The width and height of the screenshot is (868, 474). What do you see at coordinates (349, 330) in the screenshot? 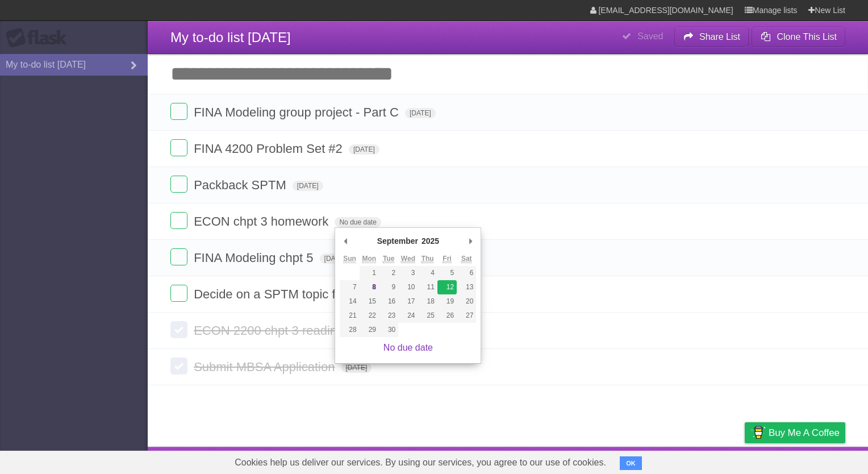
I see `button: 28` at bounding box center [349, 330].